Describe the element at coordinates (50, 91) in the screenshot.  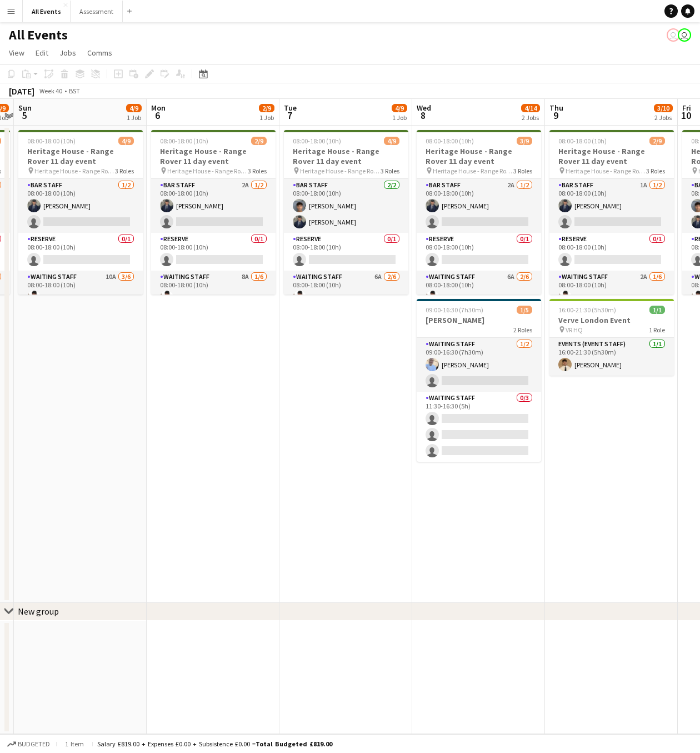
I see `span: Week 40` at that location.